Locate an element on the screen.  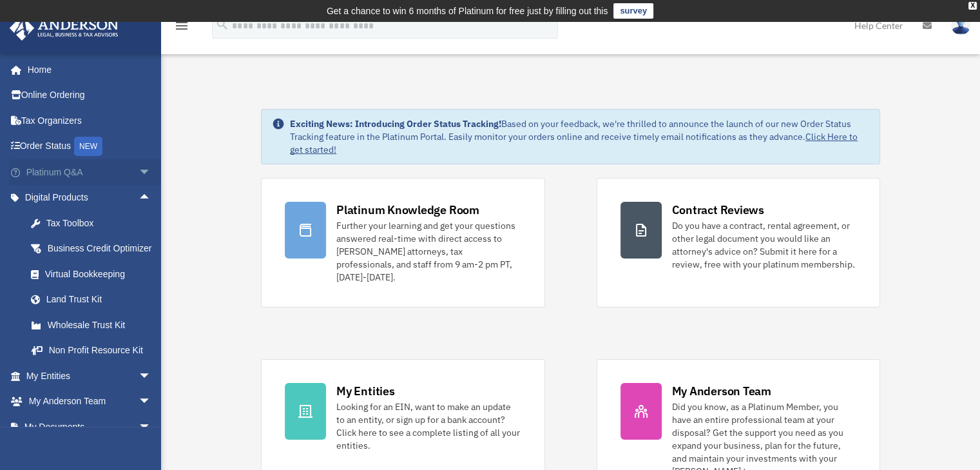
img: Anderson Advisors Platinum Portal is located at coordinates (64, 28).